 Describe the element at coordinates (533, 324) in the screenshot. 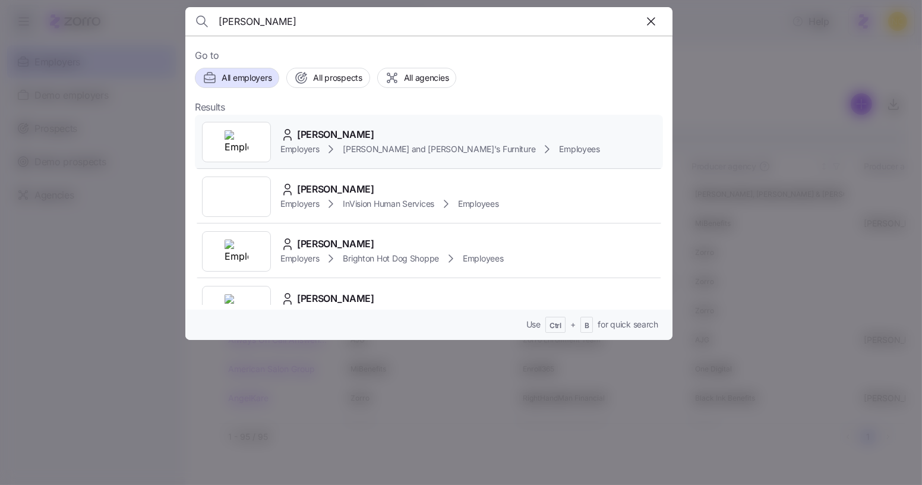

I see `span: Use` at that location.